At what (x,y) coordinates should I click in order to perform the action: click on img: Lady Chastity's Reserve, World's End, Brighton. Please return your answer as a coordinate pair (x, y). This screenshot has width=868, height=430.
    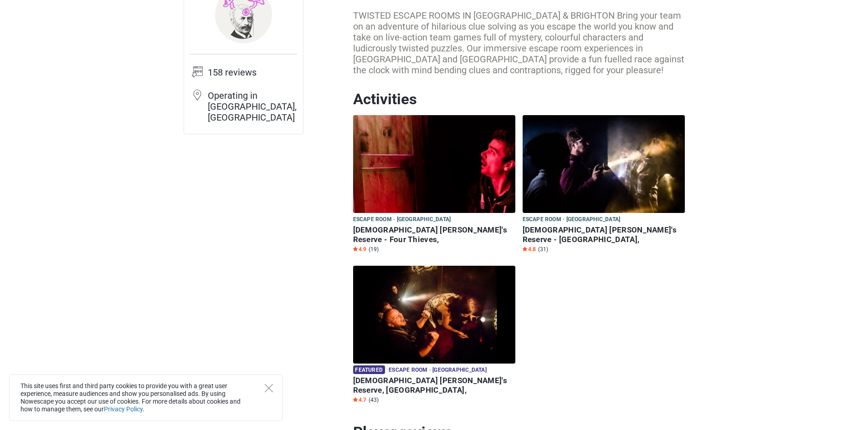
    Looking at the image, I should click on (434, 315).